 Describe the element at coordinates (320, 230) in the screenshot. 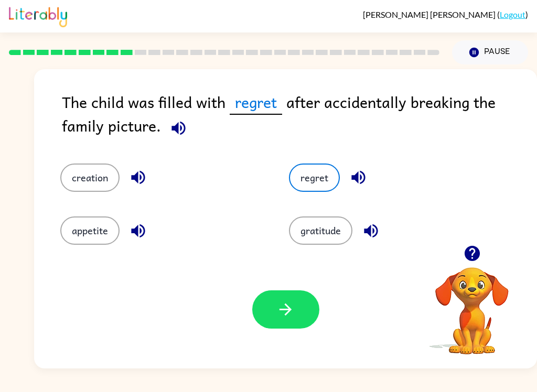

I see `button: gratitude` at that location.